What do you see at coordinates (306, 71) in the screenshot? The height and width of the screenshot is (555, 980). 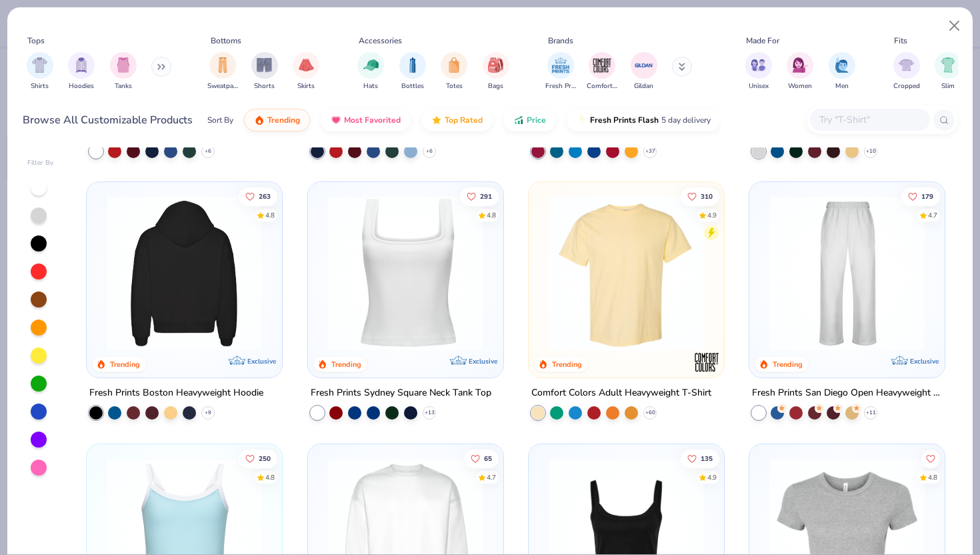 I see `div: filter for Skirts` at bounding box center [306, 71].